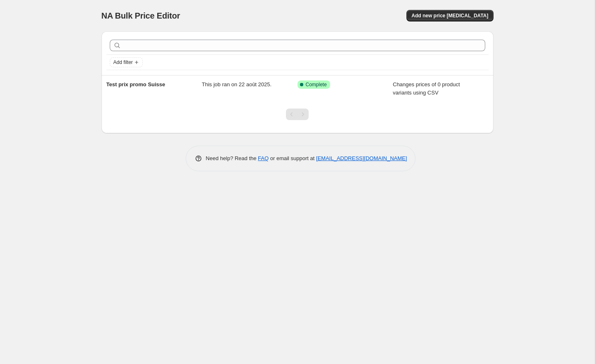 This screenshot has height=364, width=595. Describe the element at coordinates (426, 88) in the screenshot. I see `span: Changes prices of 0 product variants using CSV` at that location.